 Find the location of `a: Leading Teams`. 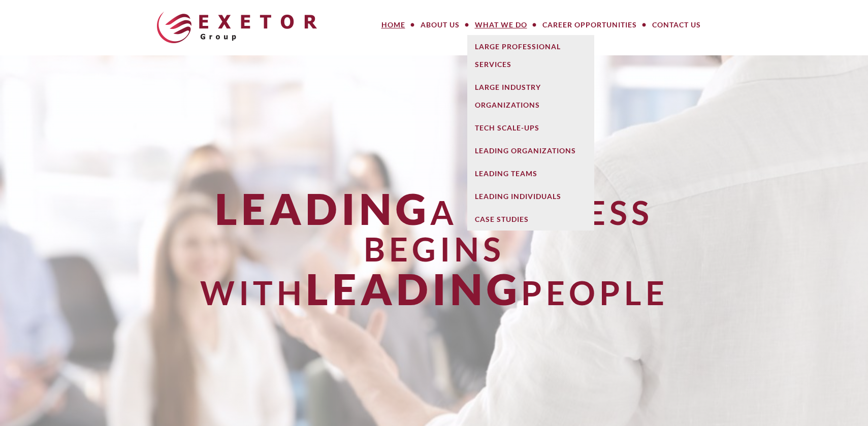

a: Leading Teams is located at coordinates (530, 173).